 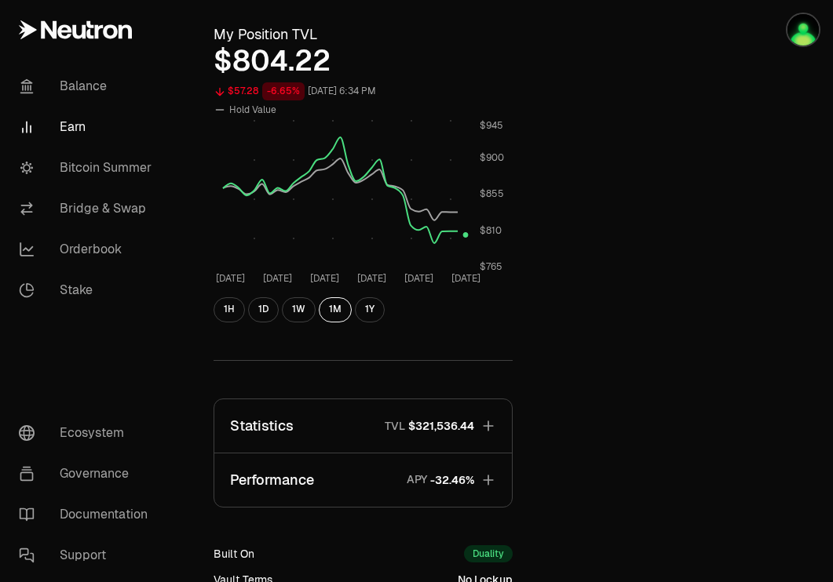 I want to click on p: Performance, so click(x=272, y=480).